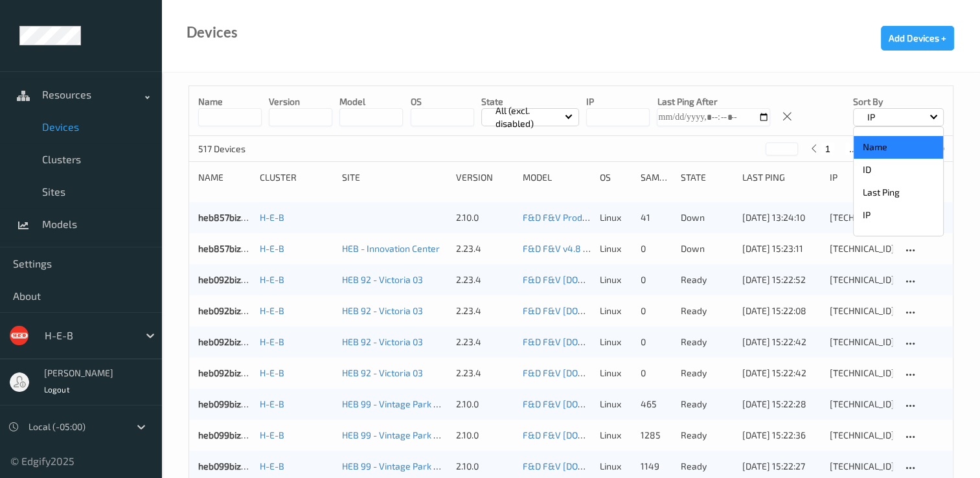  What do you see at coordinates (232, 466) in the screenshot?
I see `a: heb099bizedg30` at bounding box center [232, 466].